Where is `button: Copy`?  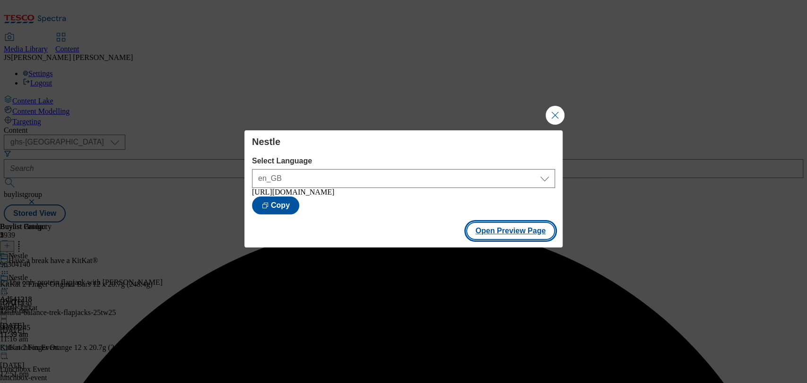
button: Copy is located at coordinates (276, 206).